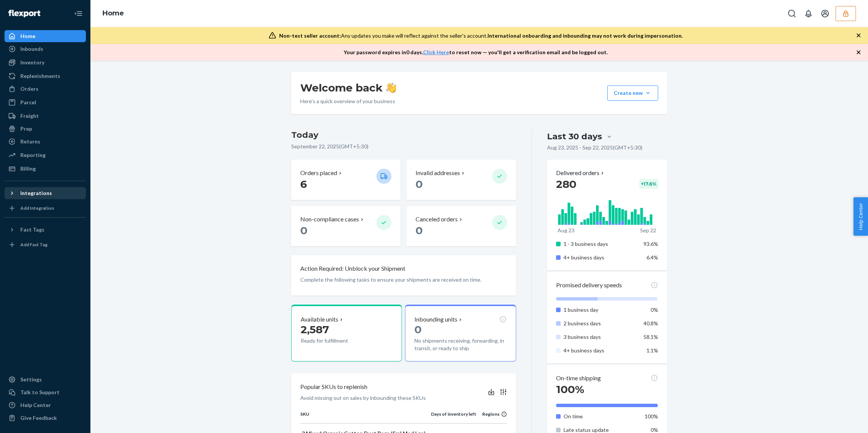 Image resolution: width=868 pixels, height=433 pixels. I want to click on button: Create new, so click(633, 93).